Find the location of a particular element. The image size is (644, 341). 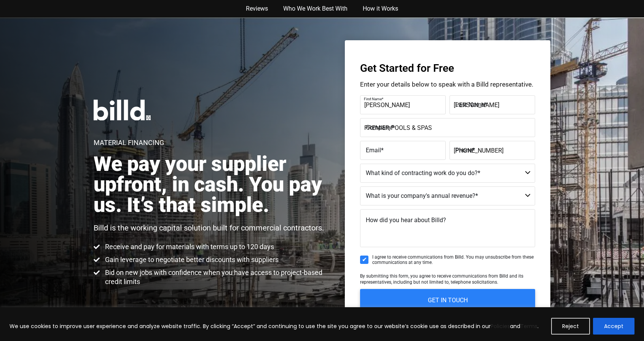

p: We use cookies to improve user experience and analyze website traffic. By clicking “Accept” and c... is located at coordinates (274, 326).